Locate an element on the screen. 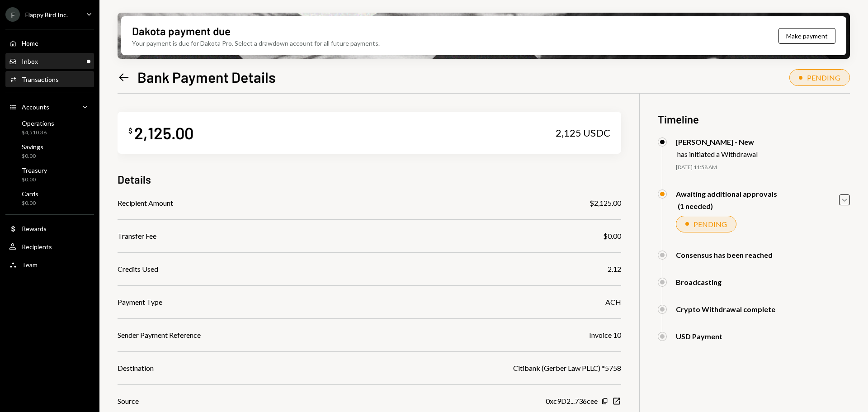 This screenshot has height=412, width=868. div: Flappy Bird Inc. is located at coordinates (47, 14).